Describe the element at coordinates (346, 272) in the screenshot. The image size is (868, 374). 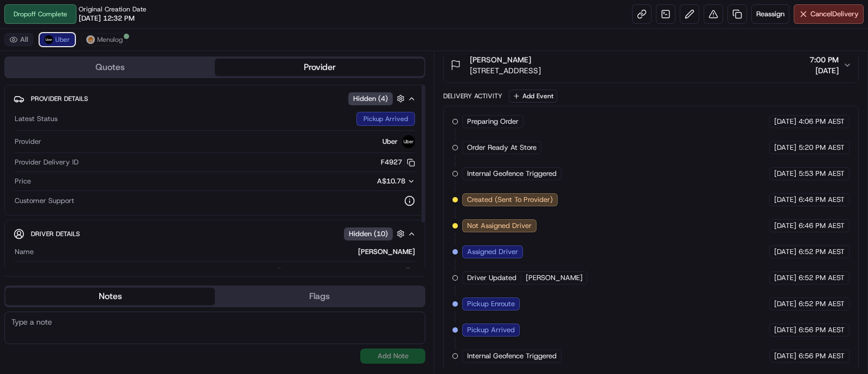
I see `button: +61 480 020 263 ext. 51177994` at that location.